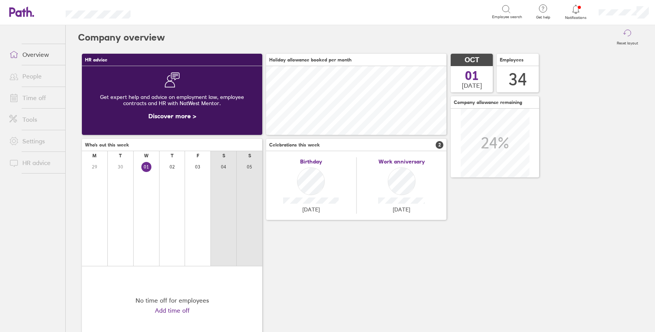 Image resolution: width=655 pixels, height=332 pixels. I want to click on a: People, so click(34, 76).